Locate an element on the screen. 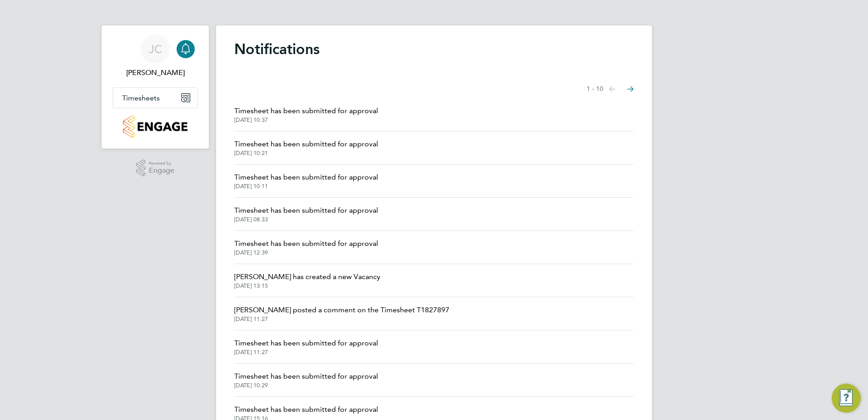 The width and height of the screenshot is (868, 420). a: Powered byEngage is located at coordinates (155, 168).